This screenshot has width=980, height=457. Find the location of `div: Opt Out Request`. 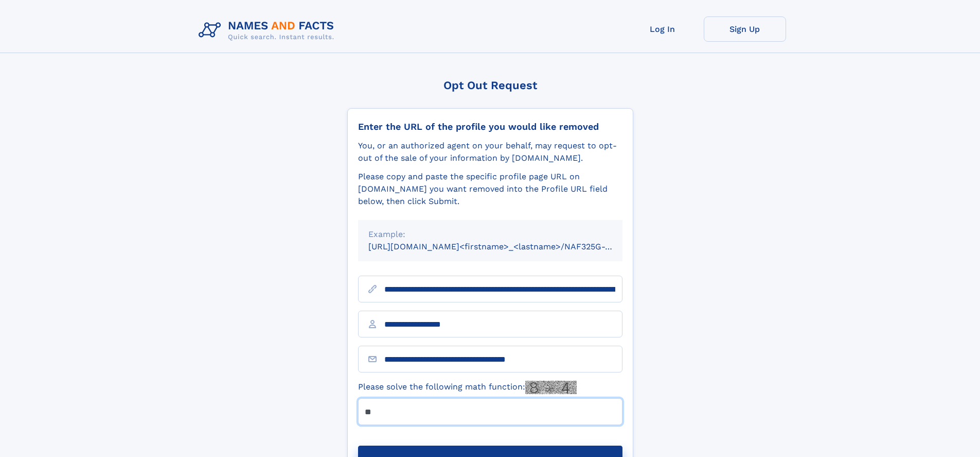

div: Opt Out Request is located at coordinates (491, 85).